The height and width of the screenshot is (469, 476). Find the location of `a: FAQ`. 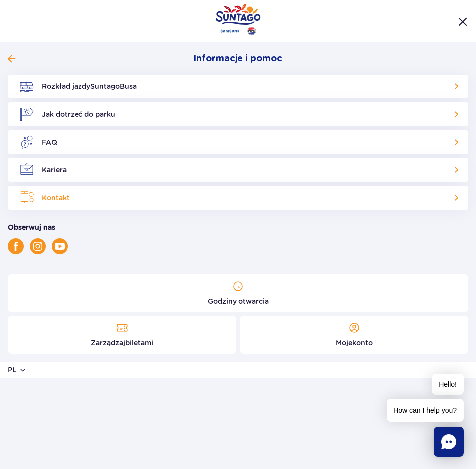

a: FAQ is located at coordinates (238, 142).